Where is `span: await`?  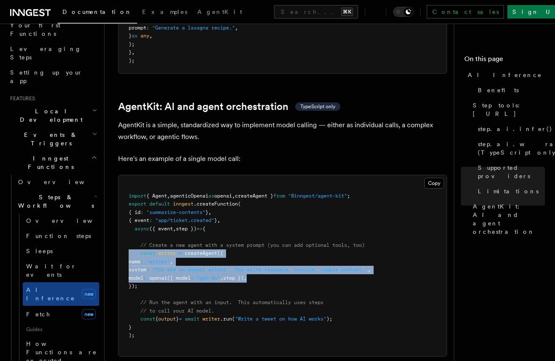 span: await is located at coordinates (192, 319).